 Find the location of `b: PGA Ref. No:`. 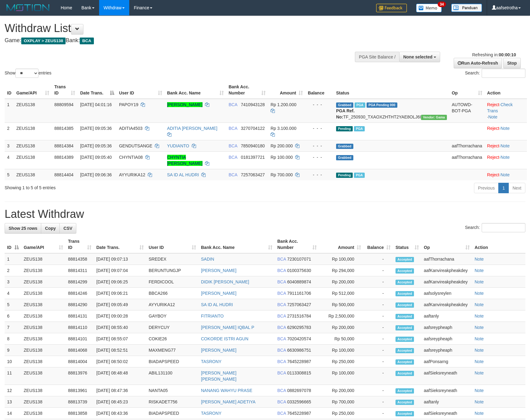

b: PGA Ref. No: is located at coordinates (345, 114).